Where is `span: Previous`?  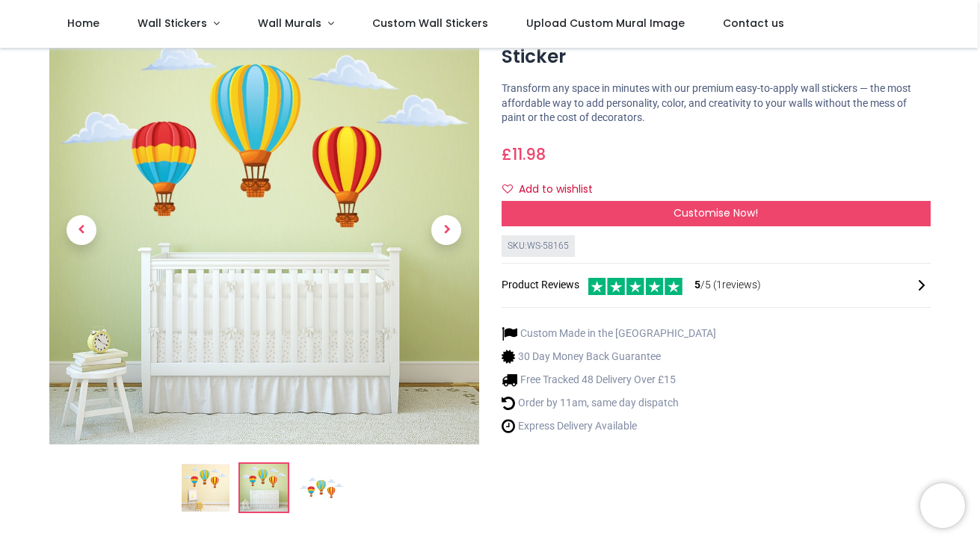
span: Previous is located at coordinates (82, 230).